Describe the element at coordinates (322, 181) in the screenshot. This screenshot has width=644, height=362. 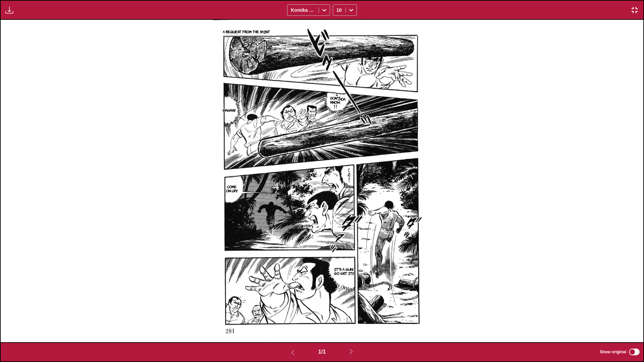
I see `img: Manga Panel` at that location.